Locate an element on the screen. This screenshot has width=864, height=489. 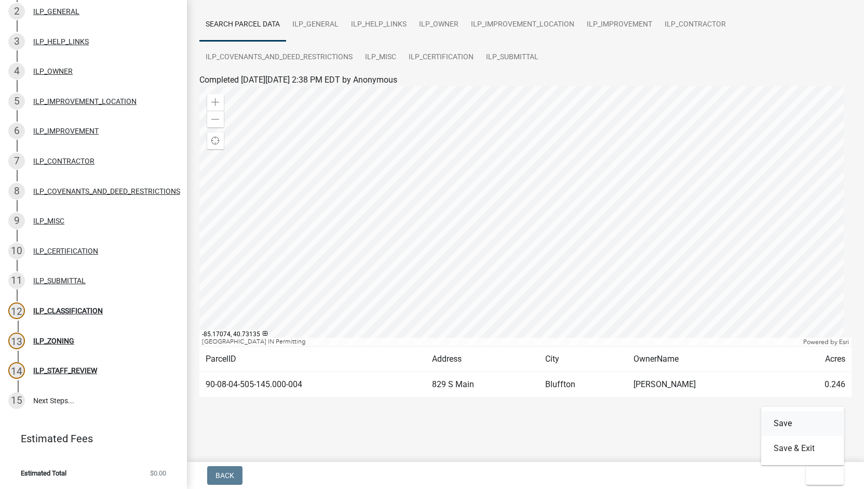
td: 829 S Main is located at coordinates (482, 384).